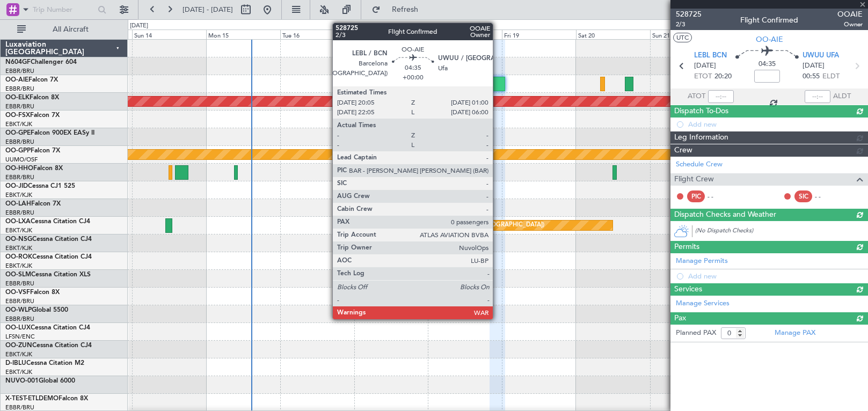  Describe the element at coordinates (49, 345) in the screenshot. I see `a: OO-ZUNCessna Citation CJ4` at that location.